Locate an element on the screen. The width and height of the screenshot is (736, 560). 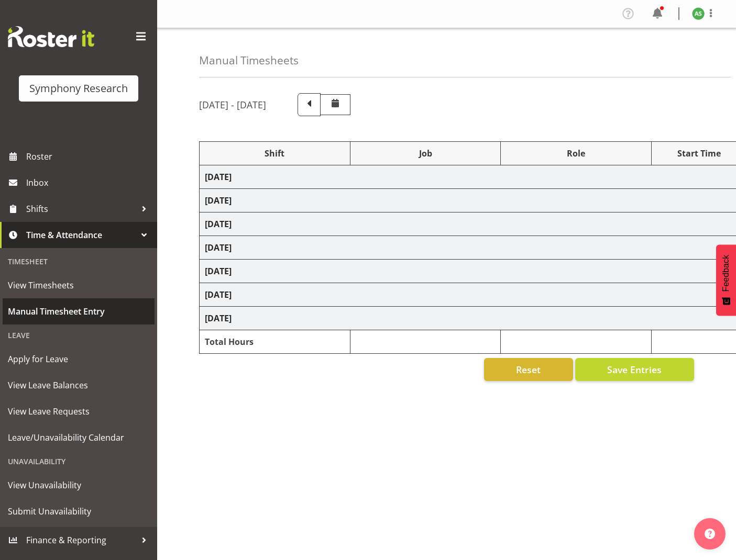
a: Manual Timesheet Entry is located at coordinates (79, 312).